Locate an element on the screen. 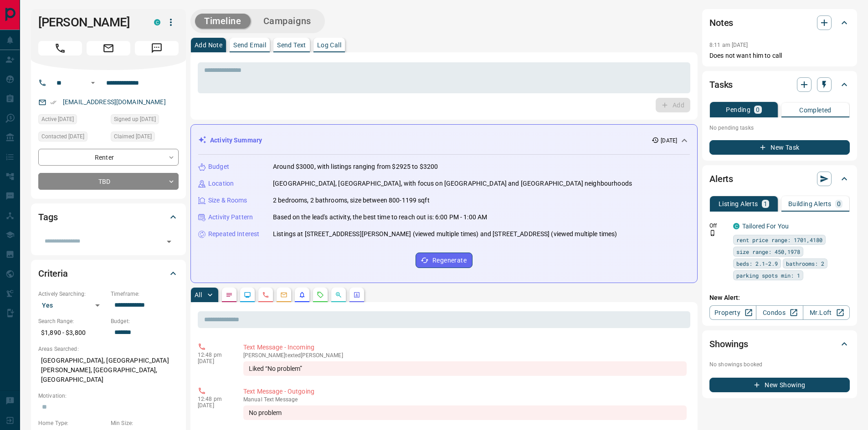 The width and height of the screenshot is (868, 430). p: Size & Rooms is located at coordinates (228, 200).